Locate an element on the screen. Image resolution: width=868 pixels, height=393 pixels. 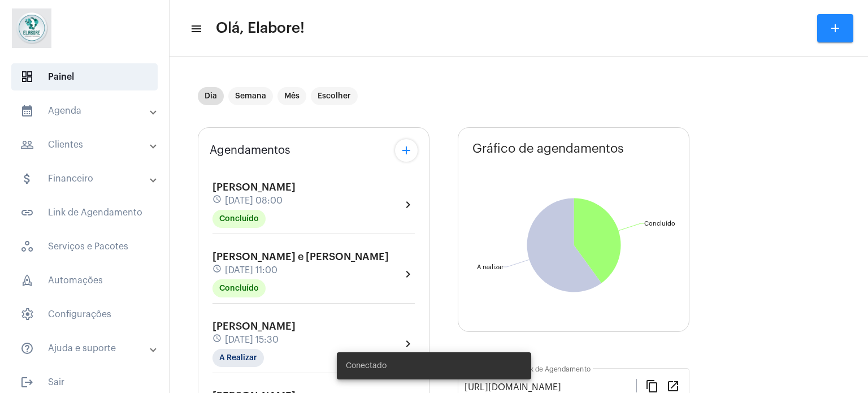
mat-expansion-panel-header: sidenav iconAjuda e suporte is located at coordinates (88, 348).